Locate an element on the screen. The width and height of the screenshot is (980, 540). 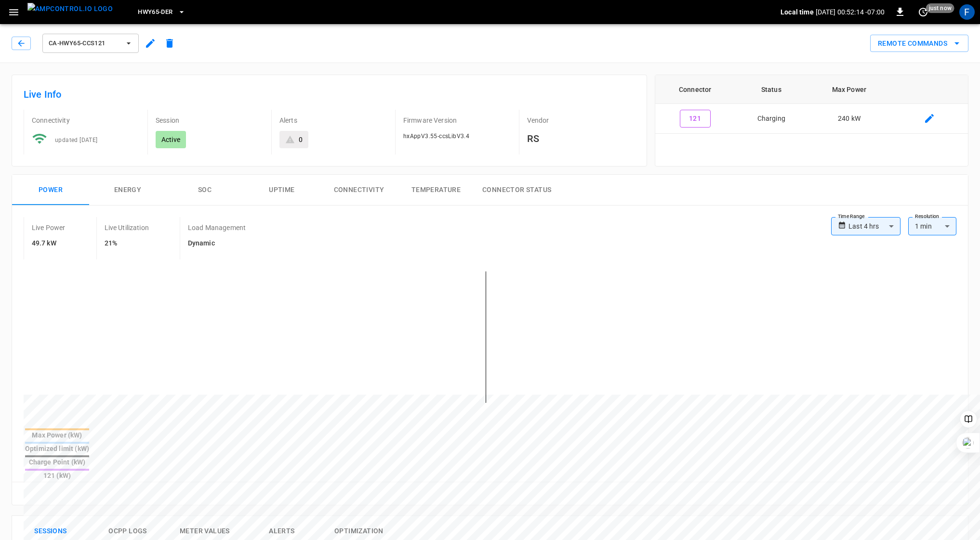
img: ampcontrol.io logo is located at coordinates (70, 8).